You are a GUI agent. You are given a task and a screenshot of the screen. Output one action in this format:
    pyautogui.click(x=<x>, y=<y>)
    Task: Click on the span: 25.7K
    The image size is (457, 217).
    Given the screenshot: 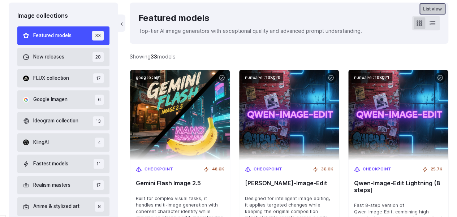 What is the action you would take?
    pyautogui.click(x=436, y=169)
    